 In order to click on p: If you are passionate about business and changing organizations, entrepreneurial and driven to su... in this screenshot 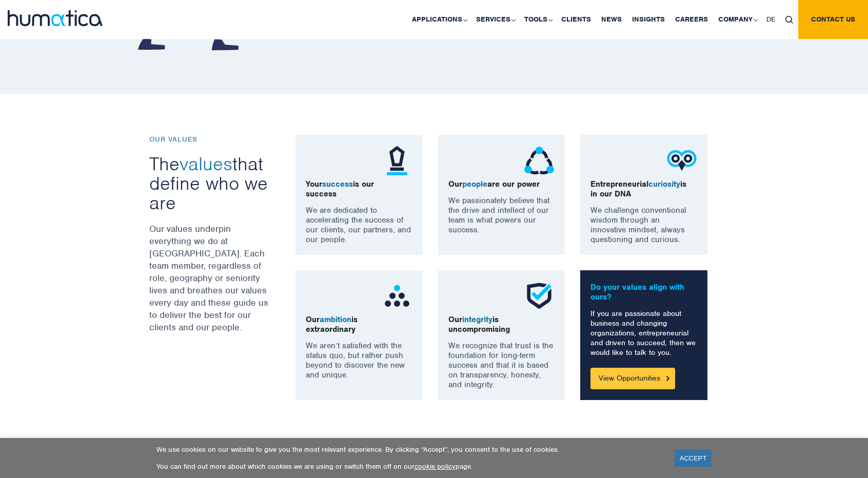, I will do `click(644, 333)`.